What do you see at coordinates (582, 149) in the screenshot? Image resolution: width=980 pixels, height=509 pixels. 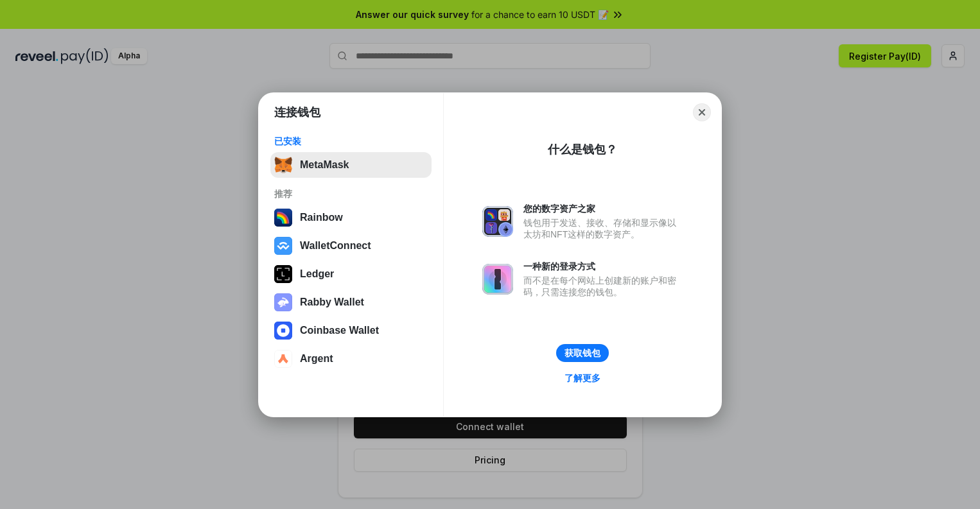 I see `div: 什么是钱包？` at bounding box center [582, 149].